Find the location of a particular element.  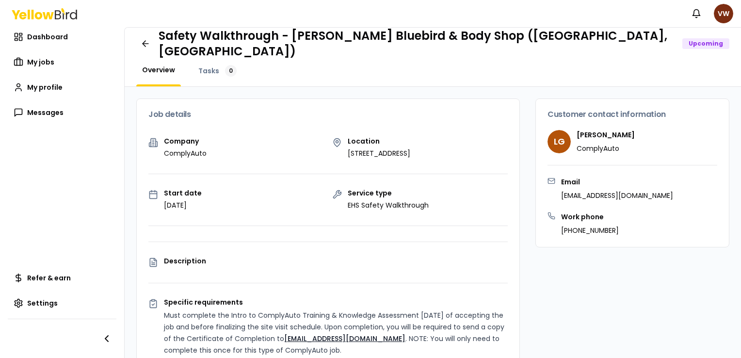

p: Specific requirements is located at coordinates (336, 302).